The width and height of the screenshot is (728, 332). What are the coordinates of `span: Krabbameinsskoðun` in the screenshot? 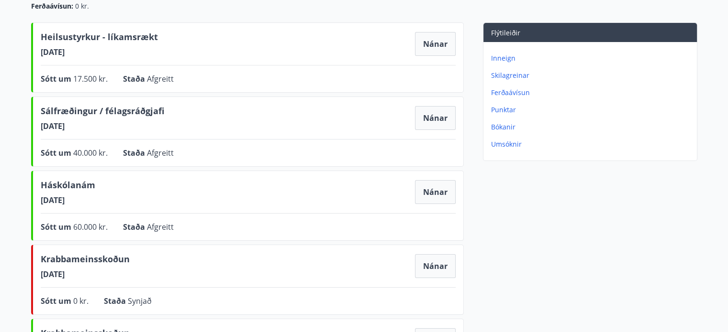 It's located at (85, 261).